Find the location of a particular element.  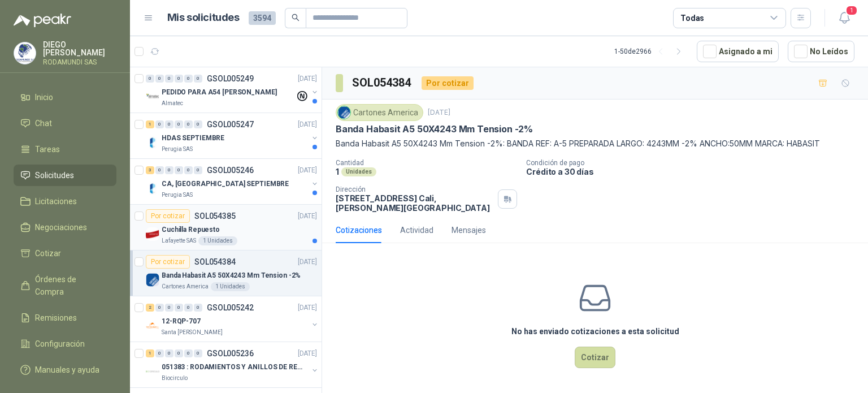

a: Remisiones is located at coordinates (65, 318).